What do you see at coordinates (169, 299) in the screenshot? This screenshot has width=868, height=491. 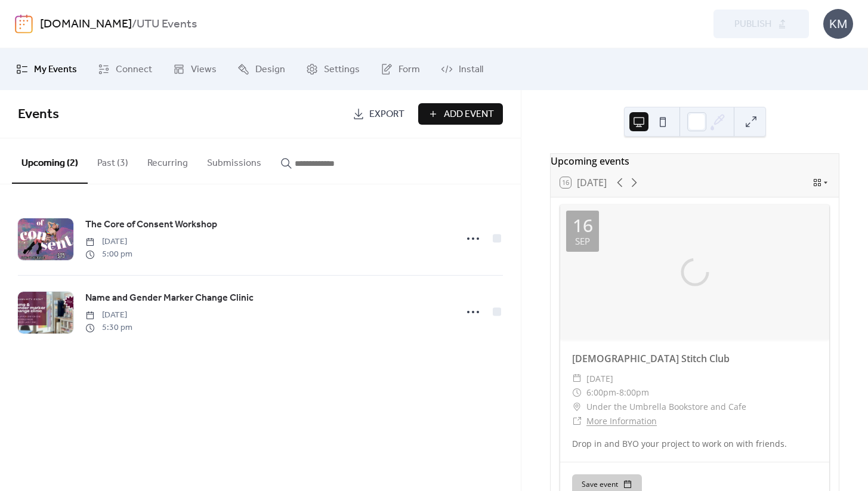 I see `span: Name and Gender Marker Change Clinic` at bounding box center [169, 299].